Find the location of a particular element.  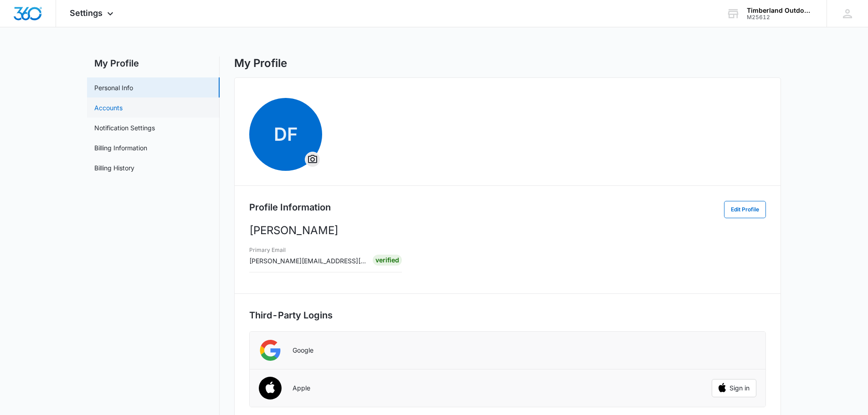

h2: My Profile is located at coordinates (153, 63).